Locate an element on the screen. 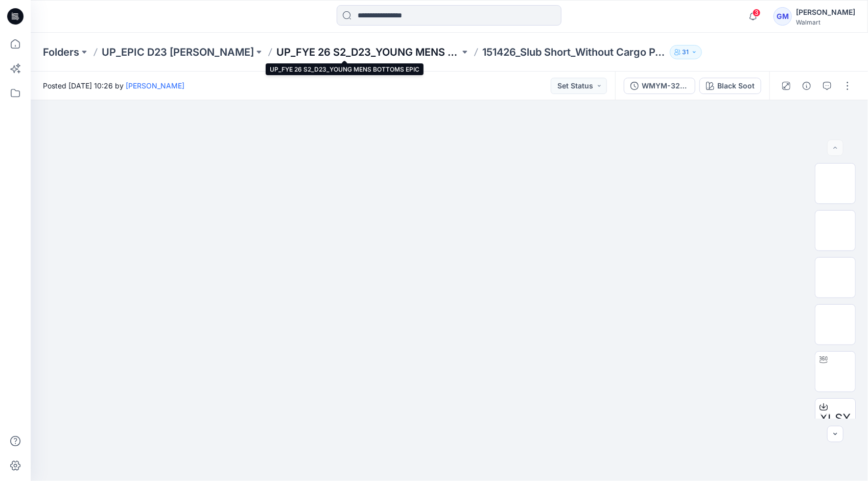 The height and width of the screenshot is (481, 868). div: GM is located at coordinates (783, 16).